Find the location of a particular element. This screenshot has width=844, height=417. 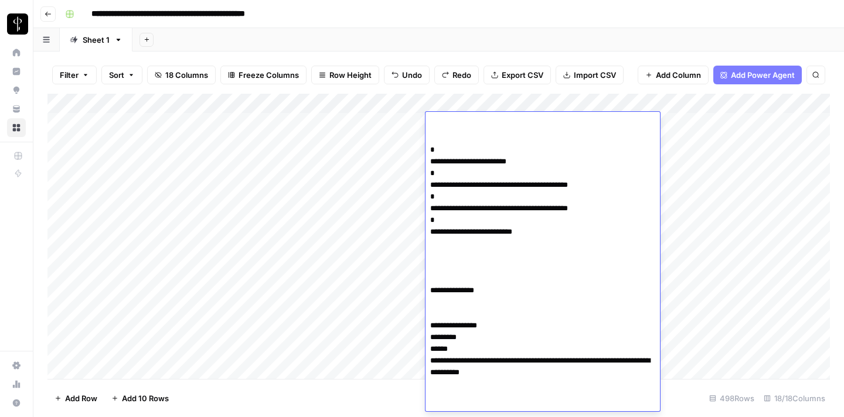

a: Sheet 1 is located at coordinates (96, 40).